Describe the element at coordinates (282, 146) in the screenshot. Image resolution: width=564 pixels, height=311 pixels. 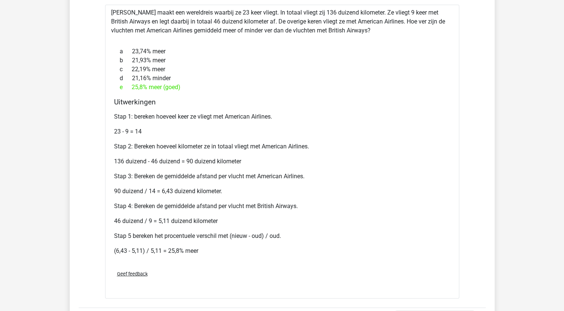
I see `p: Stap 2: Bereken hoeveel kilometer ze in totaal vliegt met American Airlines.` at that location.